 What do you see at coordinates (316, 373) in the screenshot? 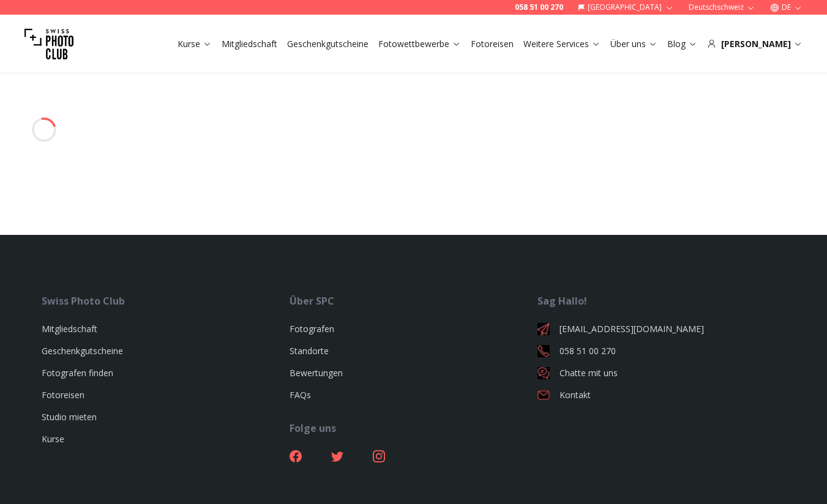
I see `a: Bewertungen` at bounding box center [316, 373].